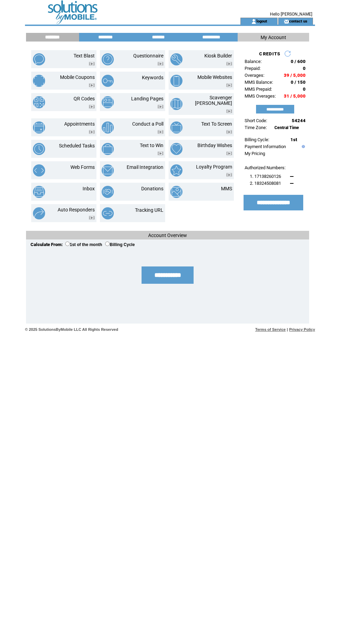 The image size is (340, 644). What do you see at coordinates (261, 21) in the screenshot?
I see `a: logout` at bounding box center [261, 21].